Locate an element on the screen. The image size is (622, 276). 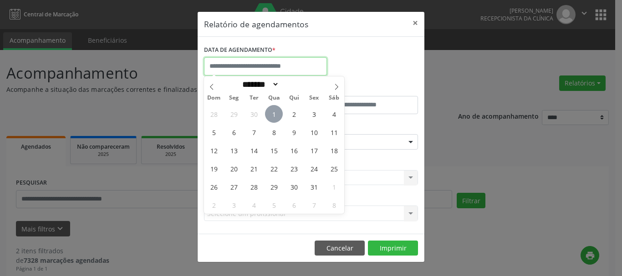
span: Novembro 3, 2025 is located at coordinates (233, 205).